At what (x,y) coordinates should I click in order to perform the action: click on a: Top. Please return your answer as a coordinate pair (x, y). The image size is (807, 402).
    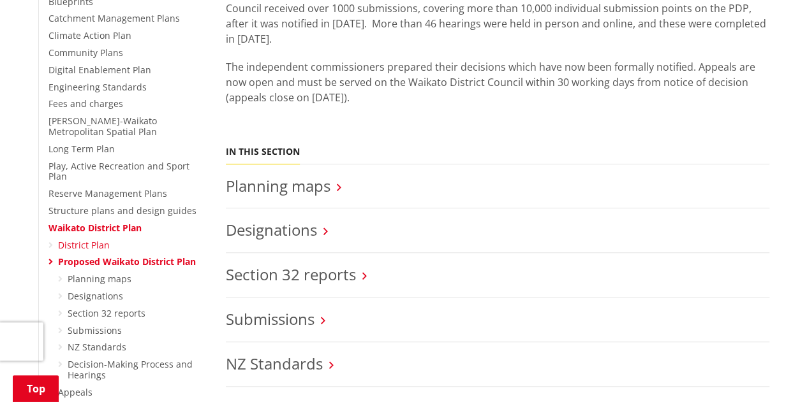
    Looking at the image, I should click on (36, 389).